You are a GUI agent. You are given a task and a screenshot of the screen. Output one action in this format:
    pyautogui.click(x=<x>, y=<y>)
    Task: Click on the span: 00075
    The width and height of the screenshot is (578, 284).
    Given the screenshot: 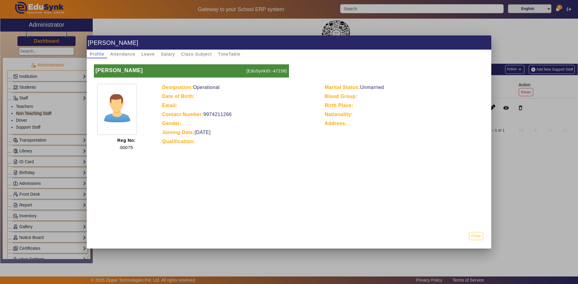 What is the action you would take?
    pyautogui.click(x=126, y=148)
    